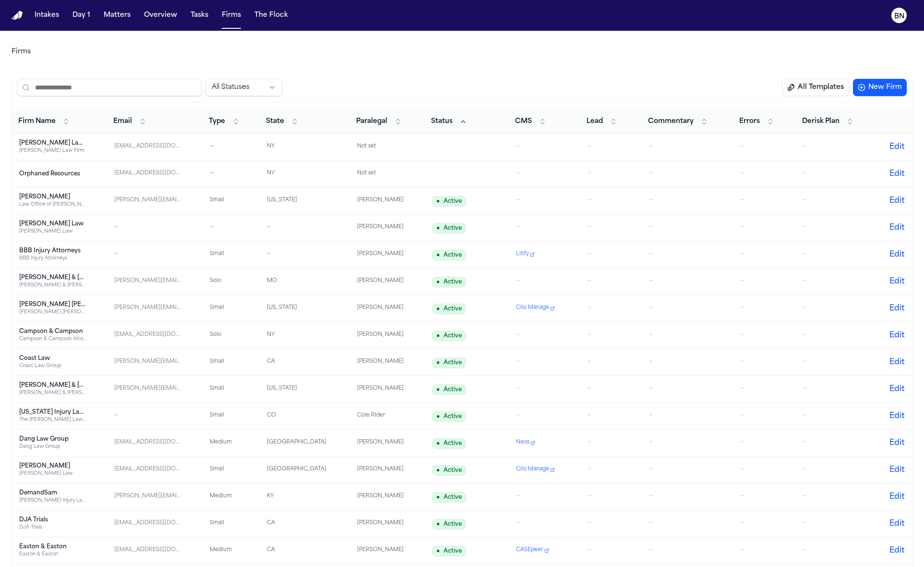 The width and height of the screenshot is (924, 567). Describe the element at coordinates (21, 52) in the screenshot. I see `nav: Breadcrumb` at that location.